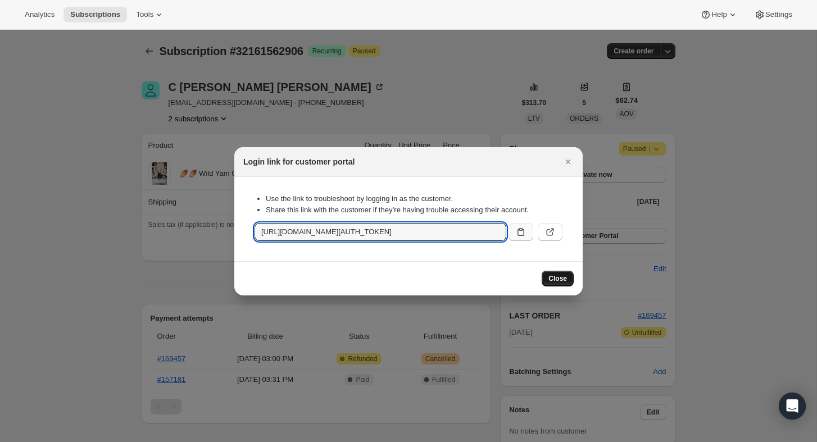  I want to click on button: Help, so click(719, 15).